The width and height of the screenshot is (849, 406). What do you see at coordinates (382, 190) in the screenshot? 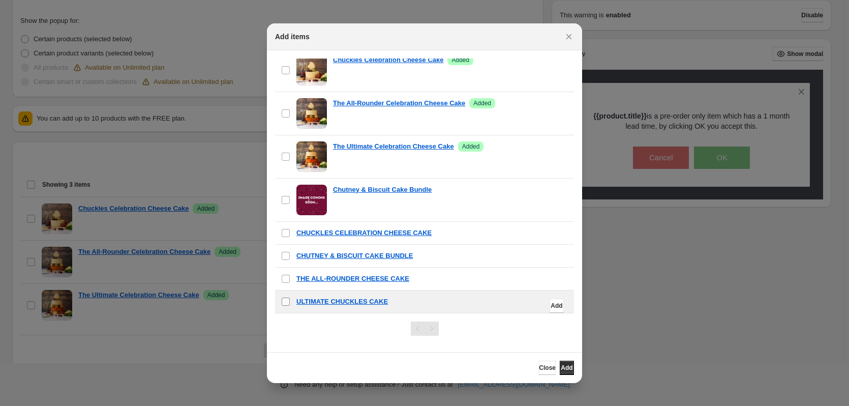
I see `p: Chutney & Biscuit Cake Bundle` at bounding box center [382, 190].